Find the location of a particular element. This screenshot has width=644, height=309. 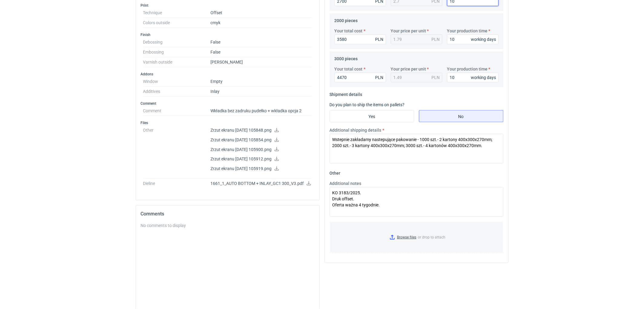

textarea: Wstepnie zakładamy nastepujące pakowanie - 1000 szt.- 2 kartony 400x300x270mm; 2000 szt.- 3 karto... is located at coordinates (417, 148).